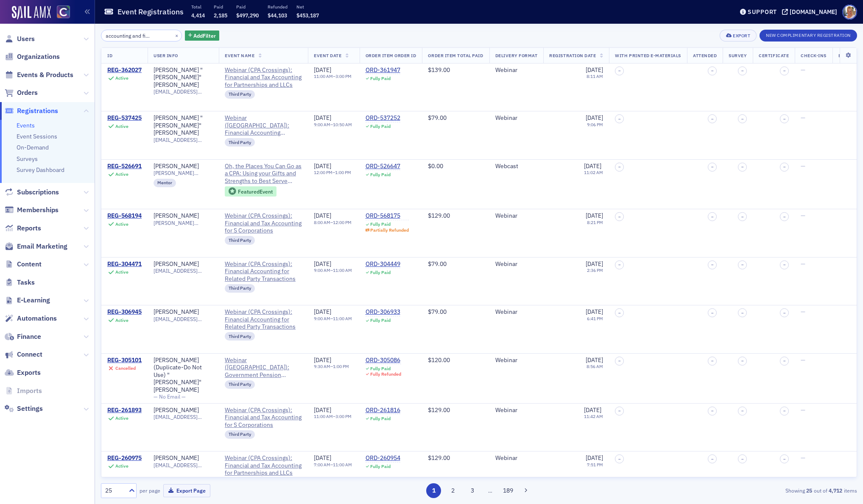 This screenshot has width=863, height=504. Describe the element at coordinates (60, 13) in the screenshot. I see `a: View Homepage` at that location.